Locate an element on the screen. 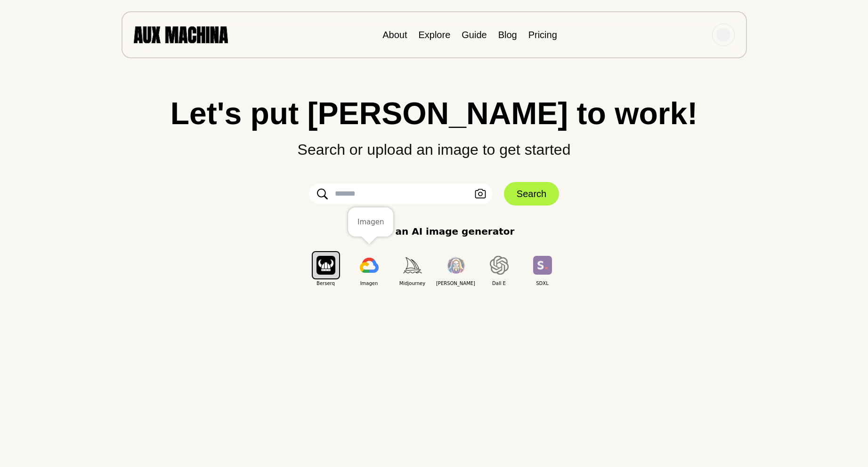  a: Explore is located at coordinates (434, 35).